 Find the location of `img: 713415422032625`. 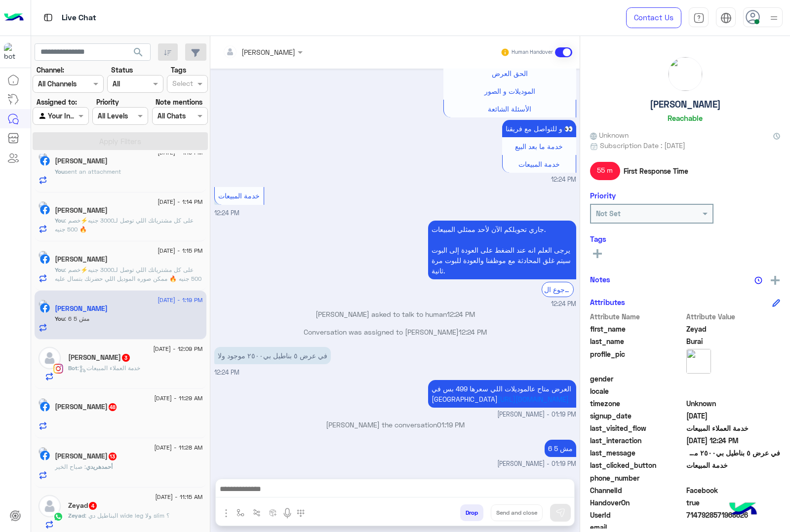

img: 713415422032625 is located at coordinates (13, 52).